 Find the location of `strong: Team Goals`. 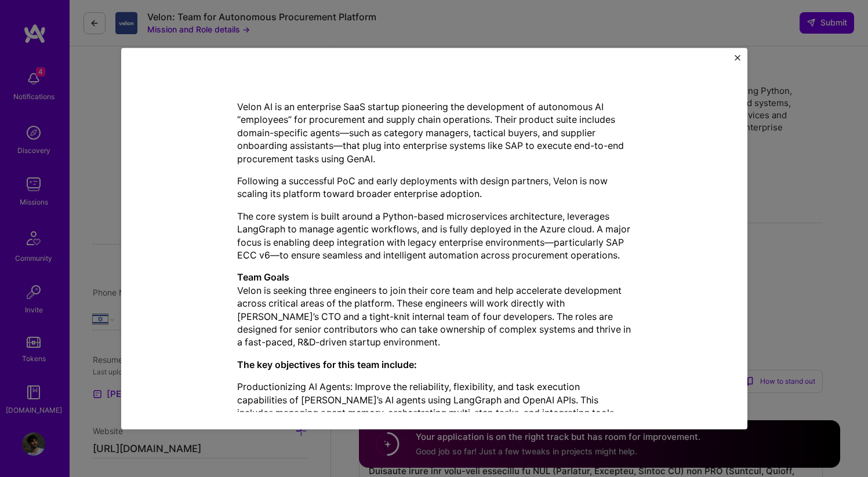

strong: Team Goals is located at coordinates (263, 277).